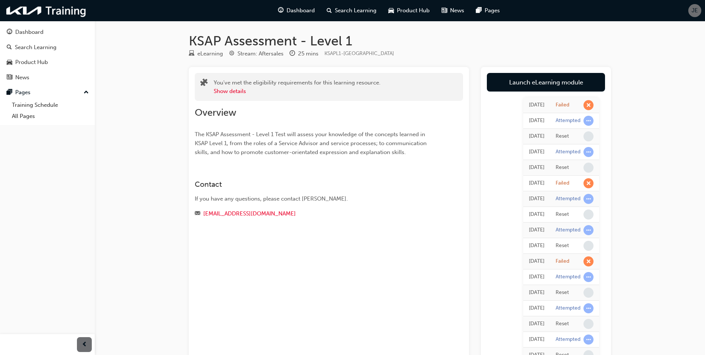  What do you see at coordinates (453, 10) in the screenshot?
I see `a: news-iconNews` at bounding box center [453, 10].